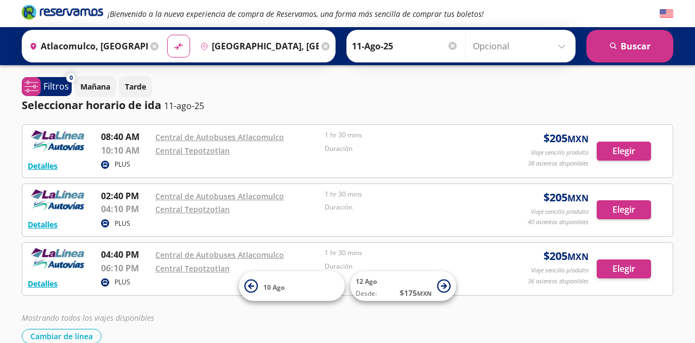 The width and height of the screenshot is (695, 343). I want to click on p: 04:10 PM, so click(125, 209).